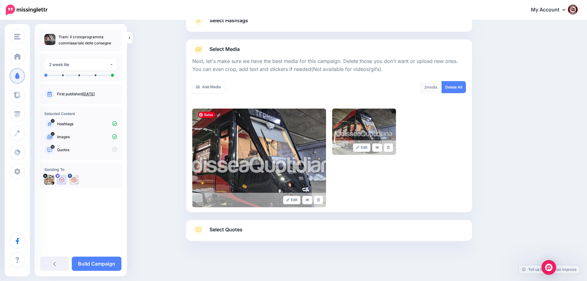 This screenshot has height=281, width=587. Describe the element at coordinates (206, 115) in the screenshot. I see `span: Salva` at that location.